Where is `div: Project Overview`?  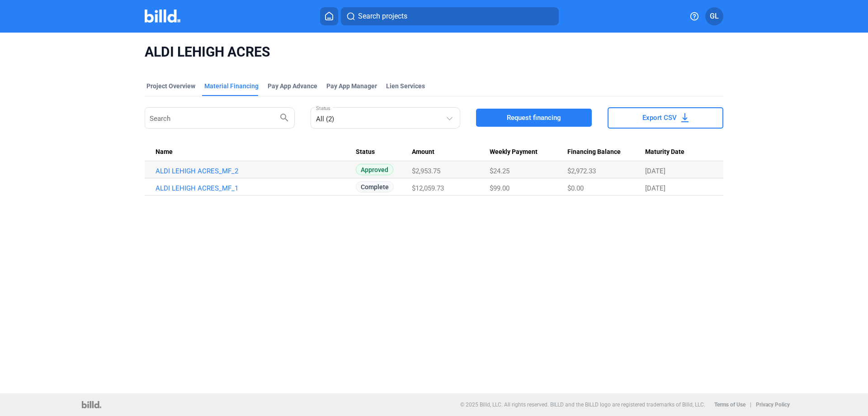 div: Project Overview is located at coordinates (171, 86).